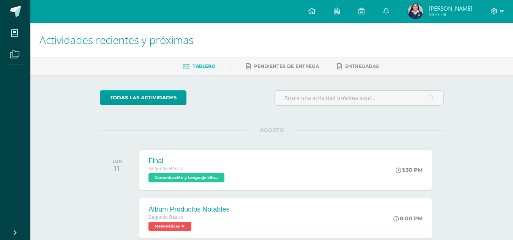 Image resolution: width=513 pixels, height=240 pixels. What do you see at coordinates (286, 66) in the screenshot?
I see `span: Pendientes de entrega` at bounding box center [286, 66].